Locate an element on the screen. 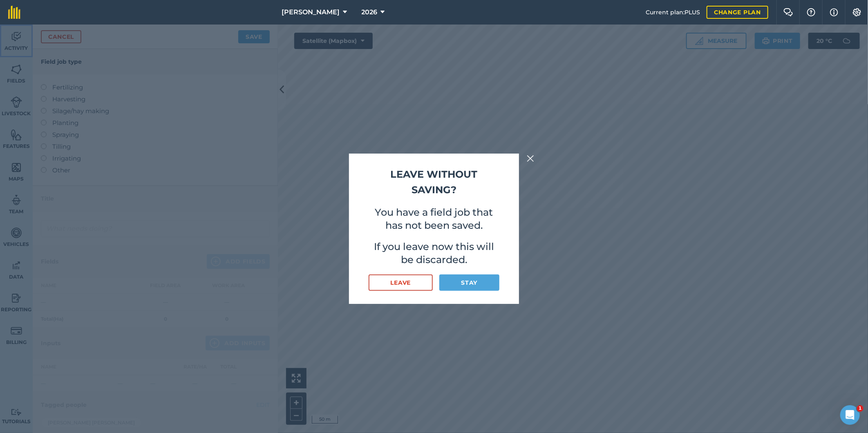  img: Two speech bubbles overlapping with the left bubble in the forefront is located at coordinates (789, 13).